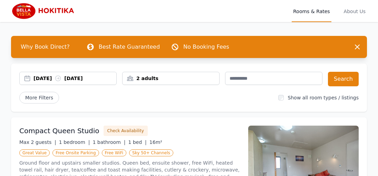 This screenshot has height=176, width=378. What do you see at coordinates (126, 131) in the screenshot?
I see `button: Check Availability` at bounding box center [126, 131].